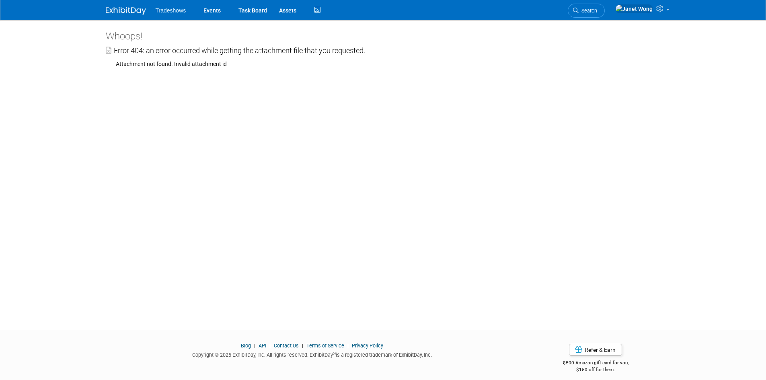 Image resolution: width=766 pixels, height=380 pixels. I want to click on span: Search, so click(588, 10).